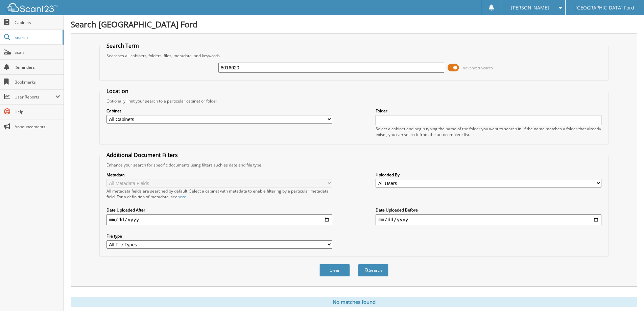 The height and width of the screenshot is (311, 644). I want to click on div: All metadata fields are searched by default. Select a cabinet with metadata to enable filtering b..., so click(220, 194).